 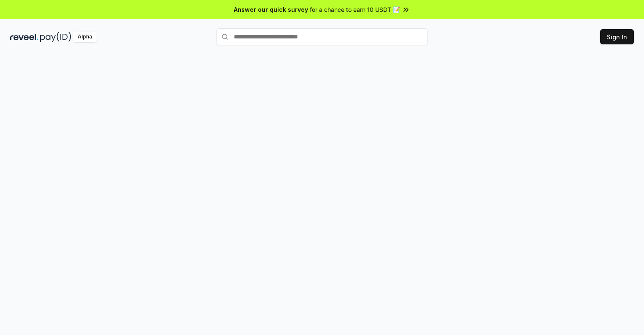 What do you see at coordinates (355, 9) in the screenshot?
I see `span: for a chance to earn 10 USDT 📝` at bounding box center [355, 9].